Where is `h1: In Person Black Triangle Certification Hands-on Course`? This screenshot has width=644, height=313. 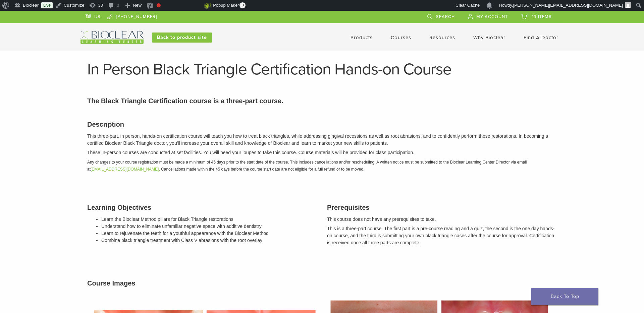 h1: In Person Black Triangle Certification Hands-on Course is located at coordinates (322, 69).